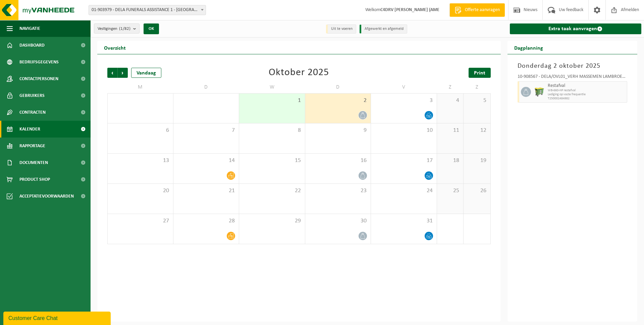  Describe the element at coordinates (112, 73) in the screenshot. I see `span: Vorige` at that location.